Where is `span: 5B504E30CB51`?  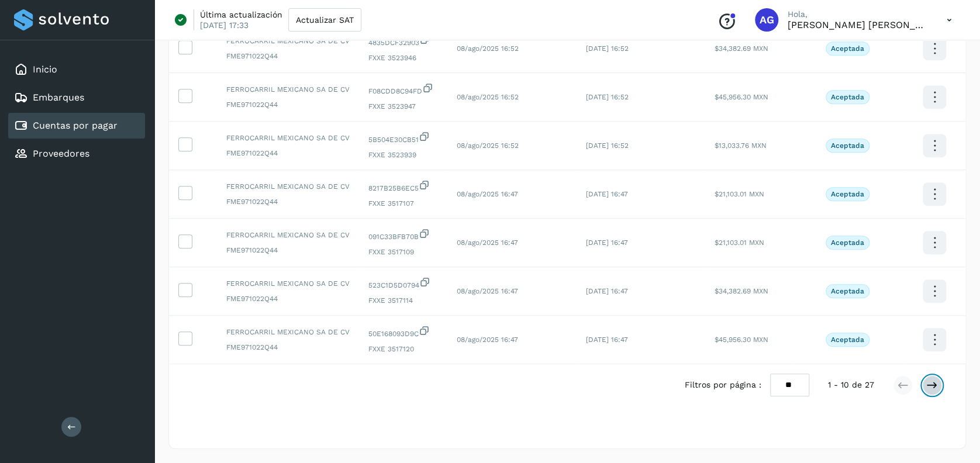
span: 5B504E30CB51 is located at coordinates (403, 138).